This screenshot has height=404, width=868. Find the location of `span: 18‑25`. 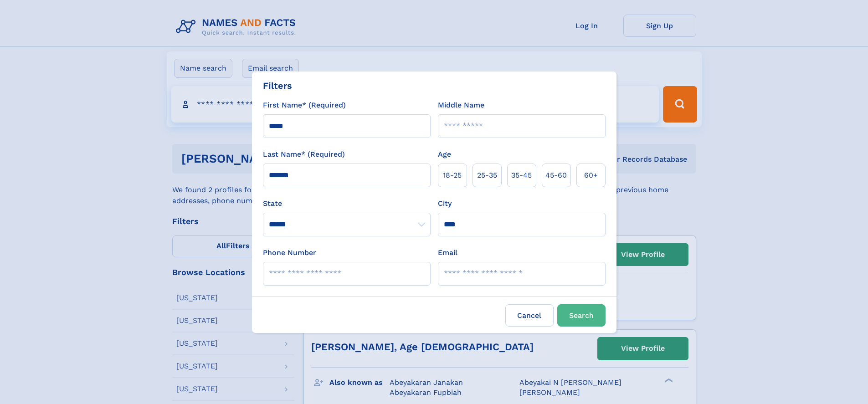

span: 18‑25 is located at coordinates (452, 175).